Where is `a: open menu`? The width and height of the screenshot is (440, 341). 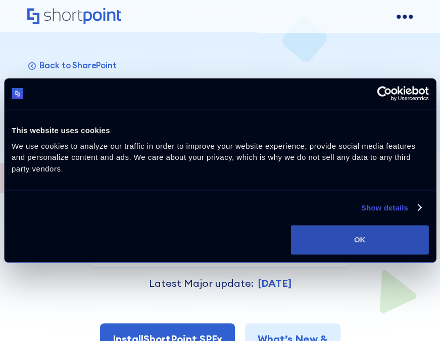
a: open menu is located at coordinates (405, 17).